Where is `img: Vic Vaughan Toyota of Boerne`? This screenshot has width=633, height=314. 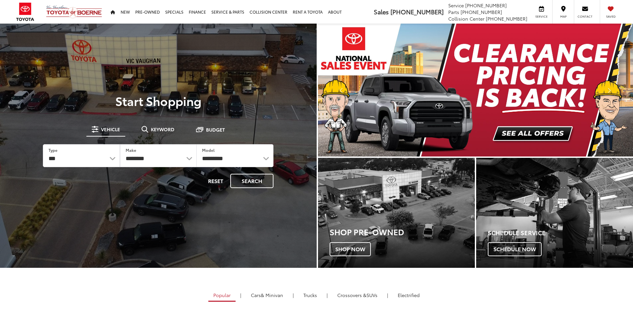
img: Vic Vaughan Toyota of Boerne is located at coordinates (74, 12).